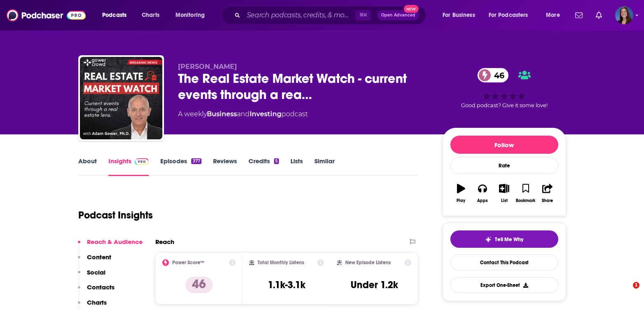 The image size is (644, 310). What do you see at coordinates (368, 262) in the screenshot?
I see `h2: New Episode Listens` at bounding box center [368, 262].